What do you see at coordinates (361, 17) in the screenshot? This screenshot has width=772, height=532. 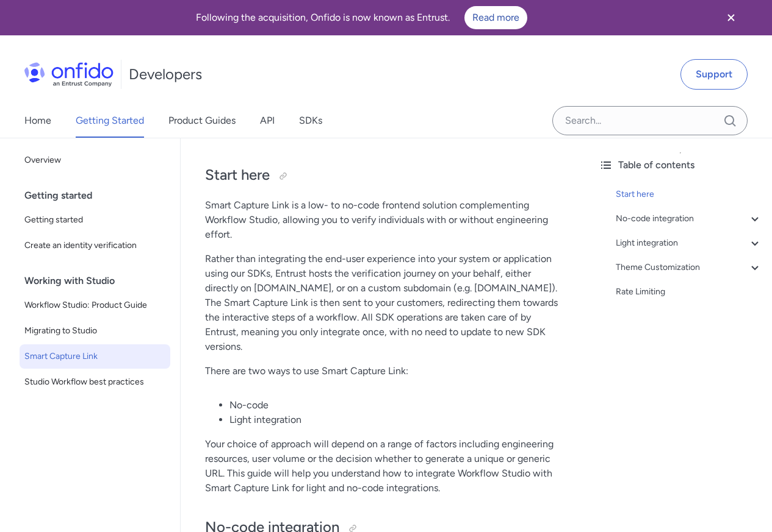 I see `div: Following the acquisition, Onfido is now known as Entrust.` at bounding box center [361, 17].